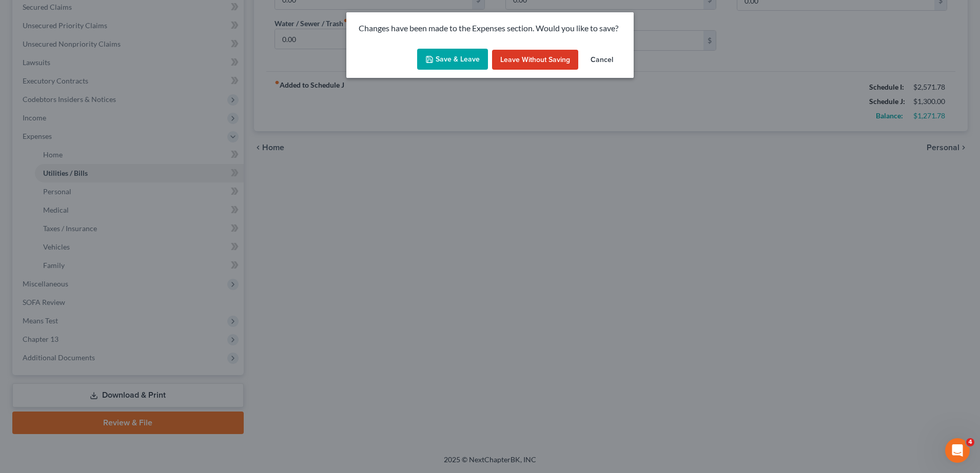  I want to click on p: Changes have been made to the Expenses section. Would you like to save?, so click(490, 28).